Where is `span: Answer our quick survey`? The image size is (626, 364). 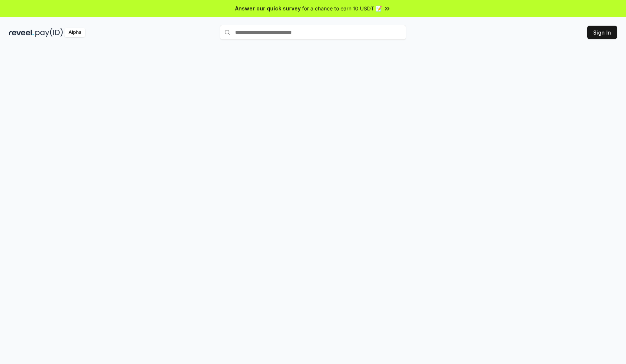 span: Answer our quick survey is located at coordinates (268, 8).